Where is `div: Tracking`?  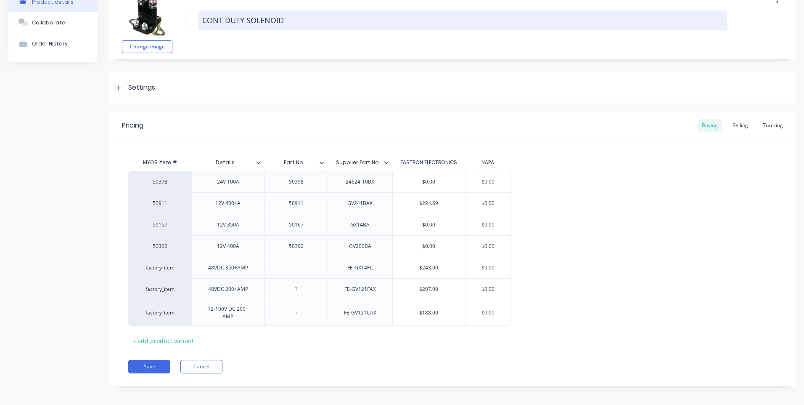
div: Tracking is located at coordinates (773, 125).